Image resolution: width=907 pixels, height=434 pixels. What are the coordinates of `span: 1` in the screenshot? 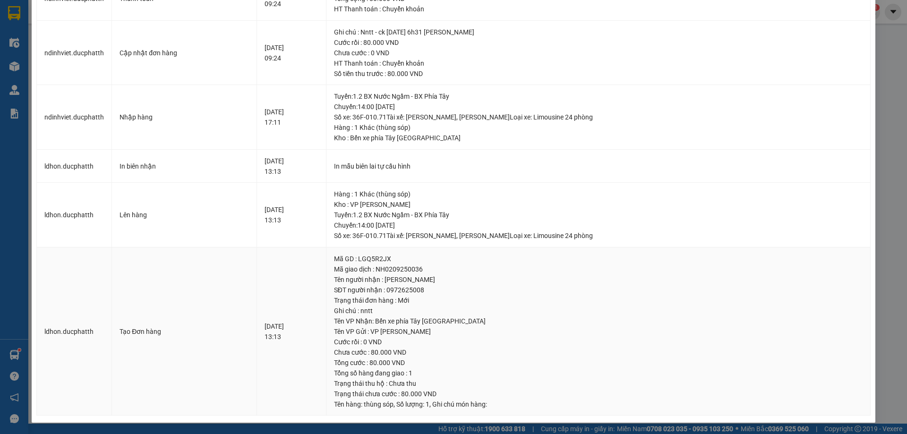 It's located at (428, 404).